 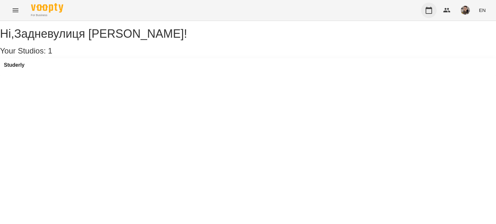 I want to click on span: EN, so click(x=482, y=10).